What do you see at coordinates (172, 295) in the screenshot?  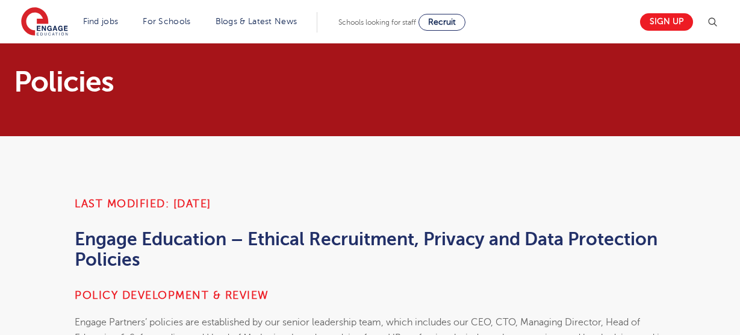 I see `strong: Policy development & review` at bounding box center [172, 295].